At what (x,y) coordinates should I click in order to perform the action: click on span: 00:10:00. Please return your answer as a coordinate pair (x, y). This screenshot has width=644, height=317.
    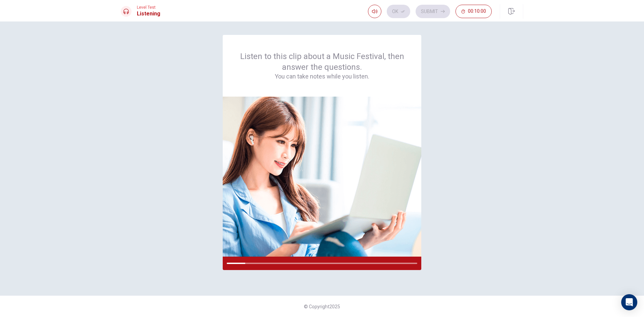
    Looking at the image, I should click on (477, 11).